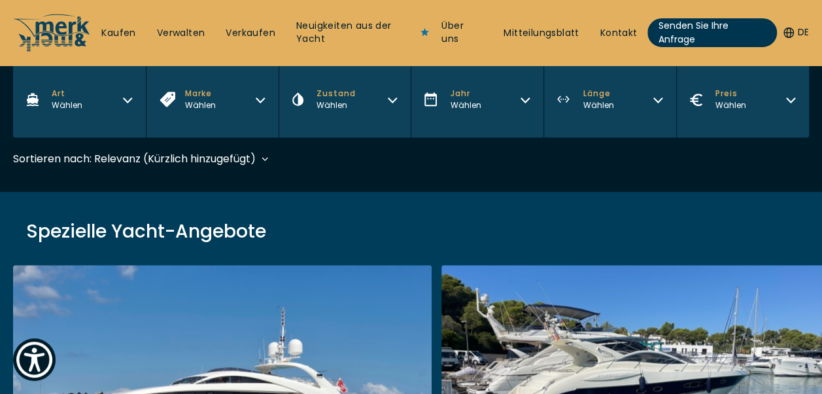  What do you see at coordinates (803, 33) in the screenshot?
I see `font: DE` at bounding box center [803, 33].